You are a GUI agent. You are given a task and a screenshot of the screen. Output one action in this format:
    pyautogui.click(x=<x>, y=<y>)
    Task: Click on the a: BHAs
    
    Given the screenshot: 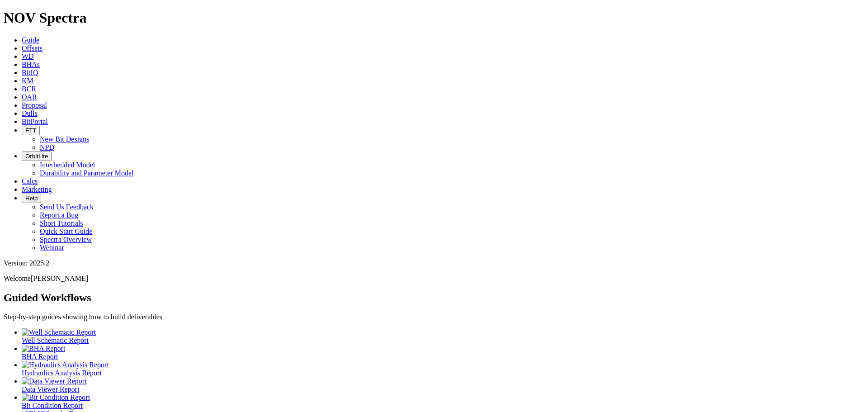 What is the action you would take?
    pyautogui.click(x=31, y=64)
    